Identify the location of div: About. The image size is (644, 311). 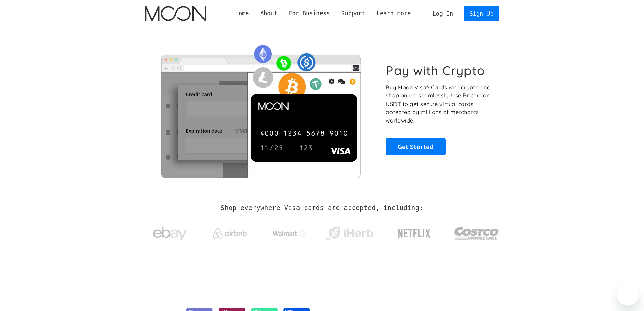
(269, 13).